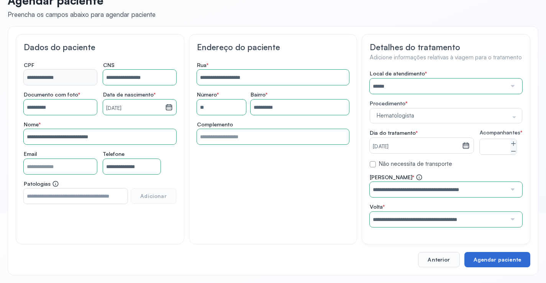 The height and width of the screenshot is (283, 546). What do you see at coordinates (129, 95) in the screenshot?
I see `span: Data de nascimento` at bounding box center [129, 95].